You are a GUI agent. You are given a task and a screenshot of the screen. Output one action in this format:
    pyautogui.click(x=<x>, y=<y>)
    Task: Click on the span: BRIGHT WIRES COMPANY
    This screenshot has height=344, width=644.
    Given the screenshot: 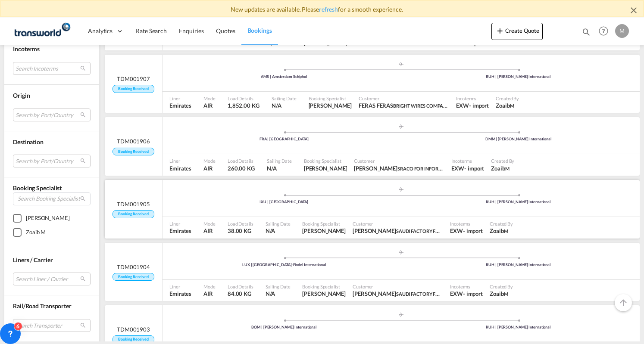 What is the action you would take?
    pyautogui.click(x=421, y=105)
    